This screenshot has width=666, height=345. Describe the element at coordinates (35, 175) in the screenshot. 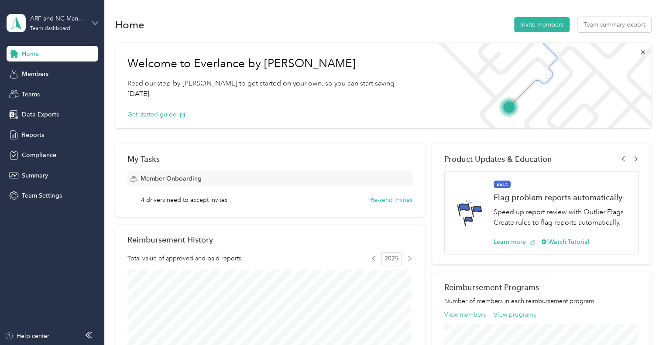

I see `span: Summary` at that location.